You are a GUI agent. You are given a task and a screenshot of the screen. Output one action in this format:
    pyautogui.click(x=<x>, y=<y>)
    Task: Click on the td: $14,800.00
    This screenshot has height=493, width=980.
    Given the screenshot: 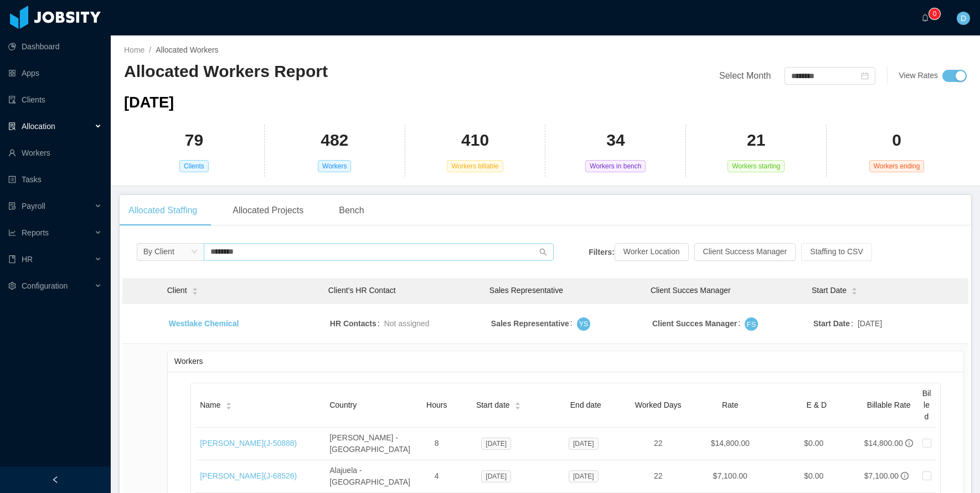 What is the action you would take?
    pyautogui.click(x=730, y=443)
    